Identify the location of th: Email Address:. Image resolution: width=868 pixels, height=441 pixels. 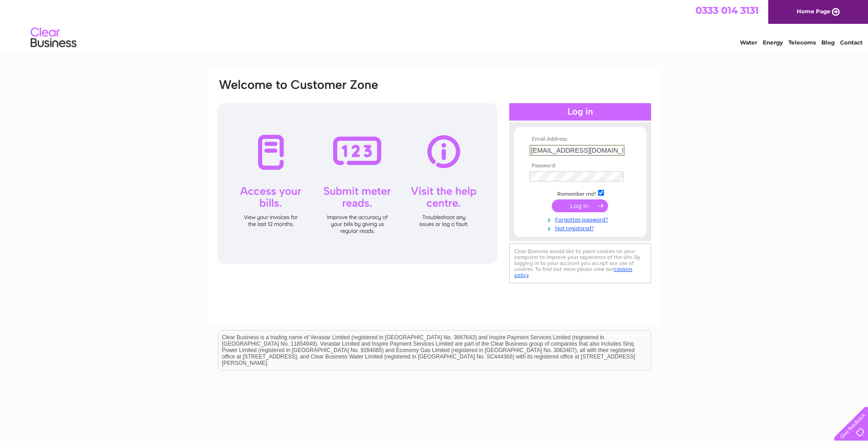
(580, 139).